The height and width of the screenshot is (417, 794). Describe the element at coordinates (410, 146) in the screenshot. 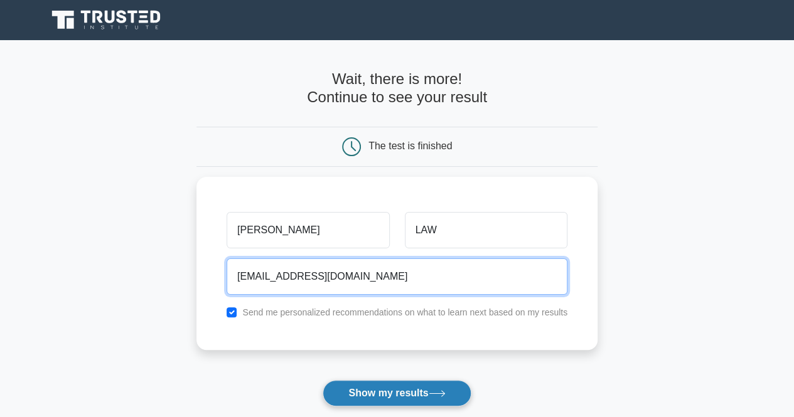

I see `div: The test is finished` at that location.